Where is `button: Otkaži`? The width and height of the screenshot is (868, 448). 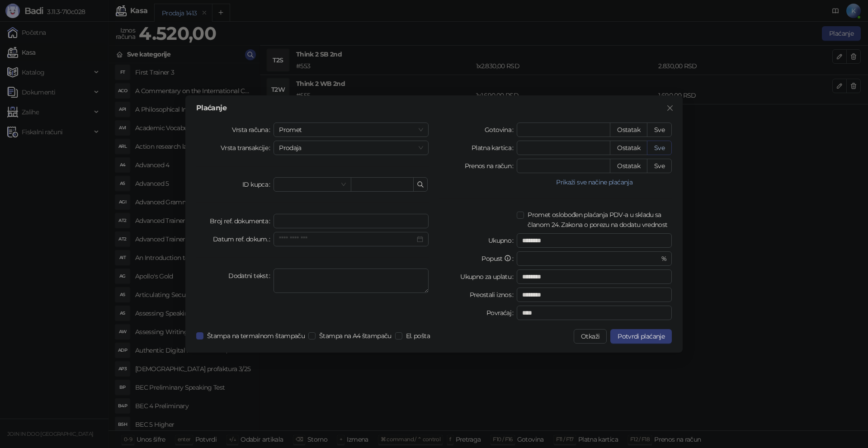 button: Otkaži is located at coordinates (590, 337).